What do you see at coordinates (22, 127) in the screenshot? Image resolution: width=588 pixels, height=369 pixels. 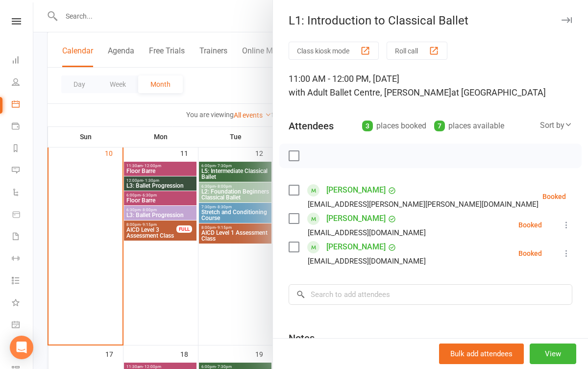 I see `a: Payments` at bounding box center [22, 127].